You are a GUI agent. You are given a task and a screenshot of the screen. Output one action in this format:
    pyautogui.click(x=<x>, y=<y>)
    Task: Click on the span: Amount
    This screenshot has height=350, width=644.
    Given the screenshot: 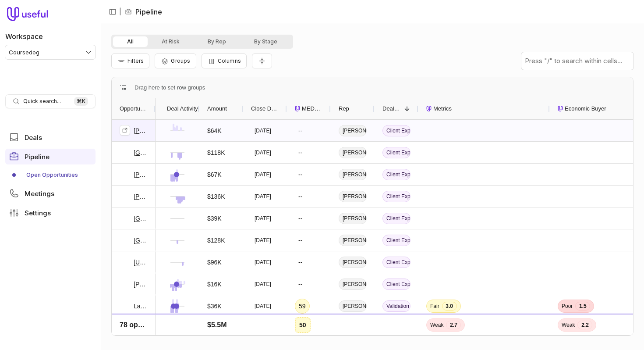 What is the action you would take?
    pyautogui.click(x=217, y=109)
    